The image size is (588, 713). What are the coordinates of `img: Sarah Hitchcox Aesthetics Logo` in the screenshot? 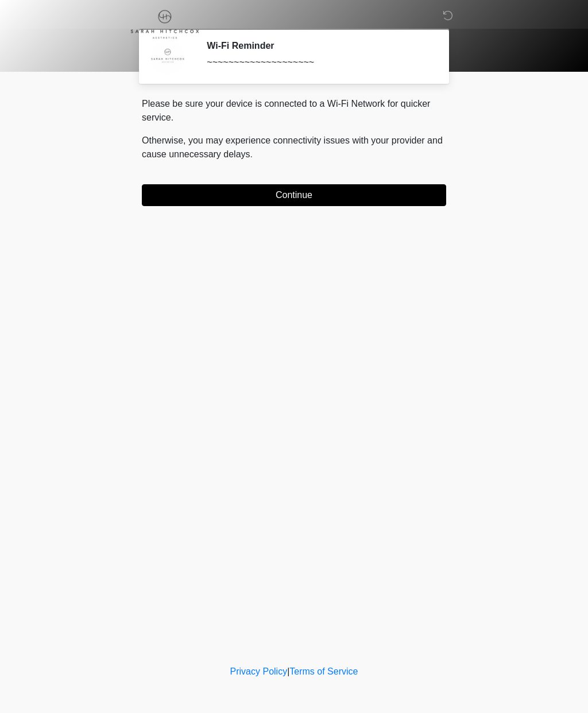 It's located at (164, 24).